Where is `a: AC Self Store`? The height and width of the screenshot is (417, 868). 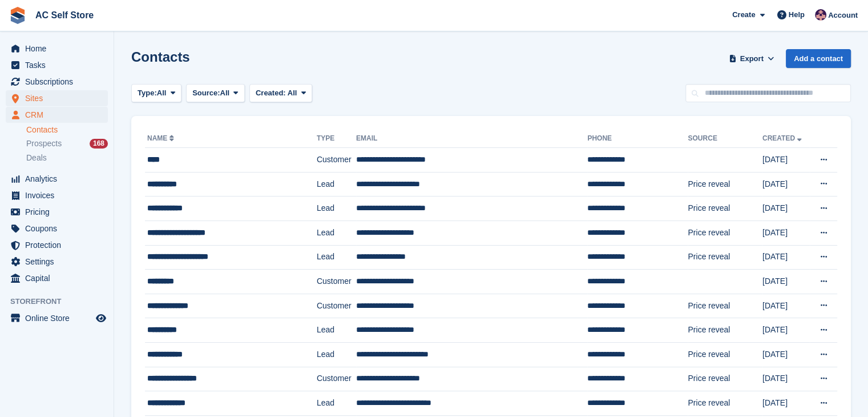
a: AC Self Store is located at coordinates (65, 15).